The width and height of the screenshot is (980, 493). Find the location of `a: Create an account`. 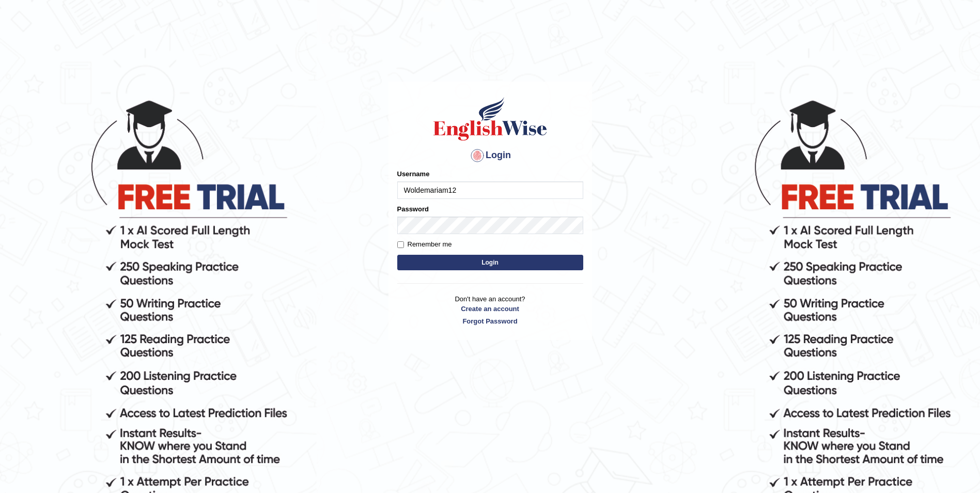

a: Create an account is located at coordinates (490, 309).